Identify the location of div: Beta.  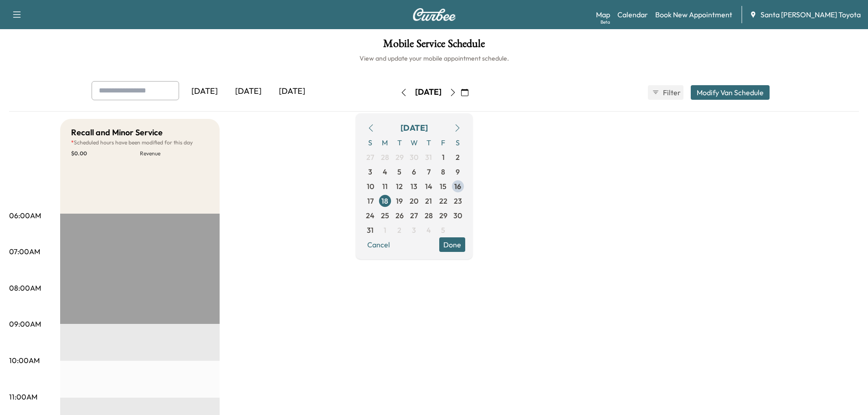
(605, 22).